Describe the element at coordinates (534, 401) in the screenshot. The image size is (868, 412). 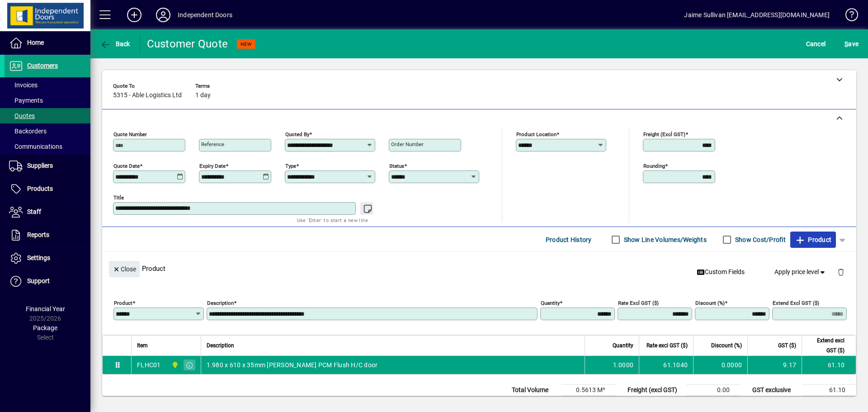
I see `td: Total Weight` at that location.